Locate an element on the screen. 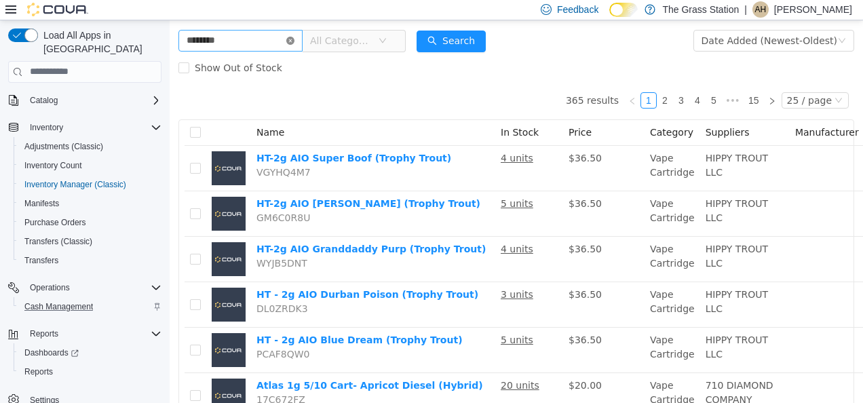 The height and width of the screenshot is (403, 863). span: Inventory is located at coordinates (93, 128).